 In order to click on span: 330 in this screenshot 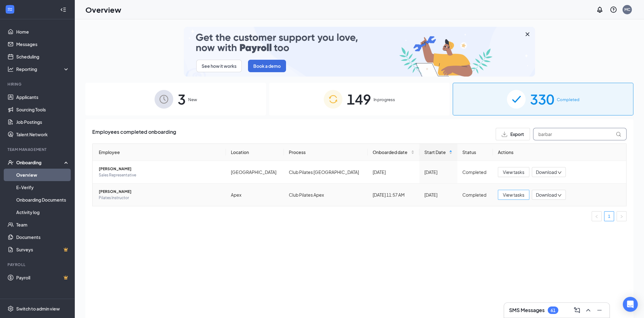, I will do `click(542, 99)`.